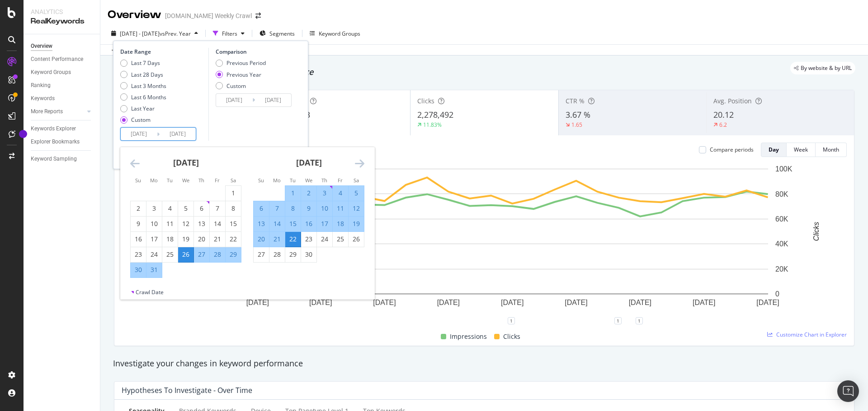  I want to click on div: 19, so click(186, 239).